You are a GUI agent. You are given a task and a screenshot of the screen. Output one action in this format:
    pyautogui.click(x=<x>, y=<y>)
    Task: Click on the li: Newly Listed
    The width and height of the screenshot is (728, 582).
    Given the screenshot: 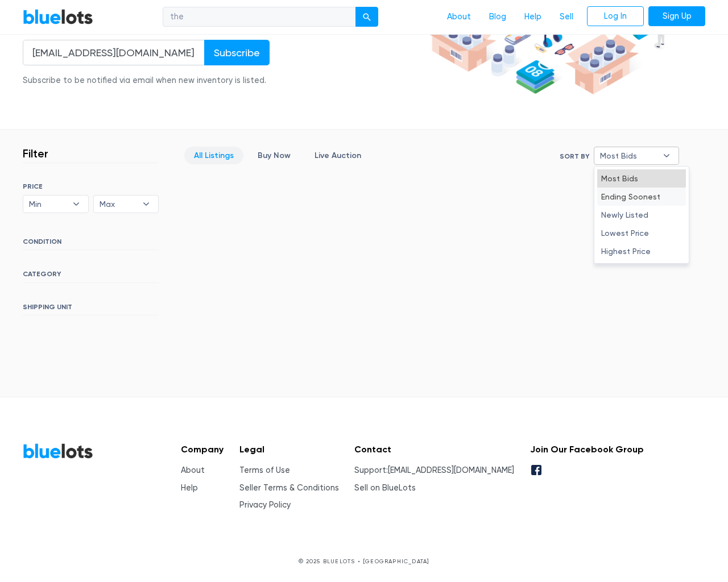 What is the action you would take?
    pyautogui.click(x=641, y=215)
    